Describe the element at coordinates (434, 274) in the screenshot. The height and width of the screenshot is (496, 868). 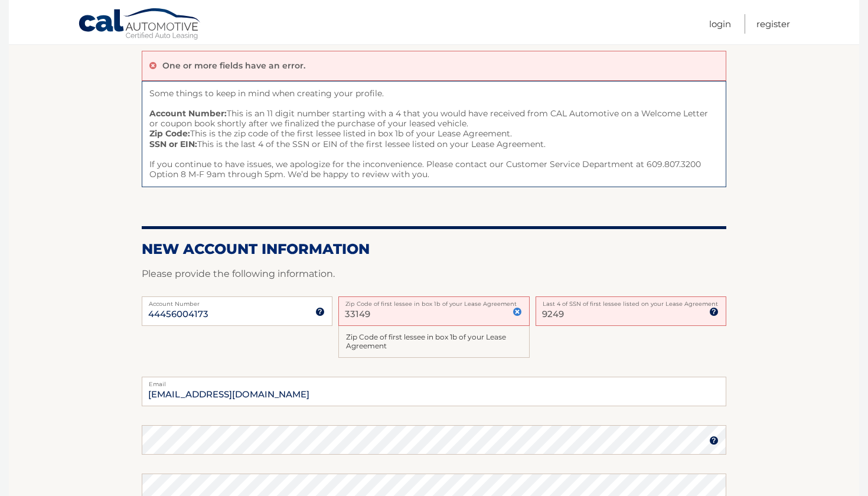
I see `p: Please provide the following information.` at that location.